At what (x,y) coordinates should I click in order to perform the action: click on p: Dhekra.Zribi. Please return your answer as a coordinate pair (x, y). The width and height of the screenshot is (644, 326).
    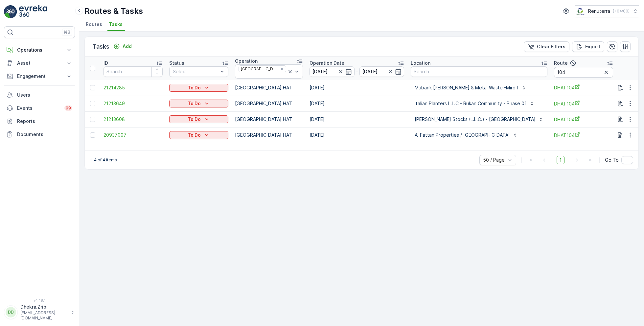
    Looking at the image, I should click on (44, 307).